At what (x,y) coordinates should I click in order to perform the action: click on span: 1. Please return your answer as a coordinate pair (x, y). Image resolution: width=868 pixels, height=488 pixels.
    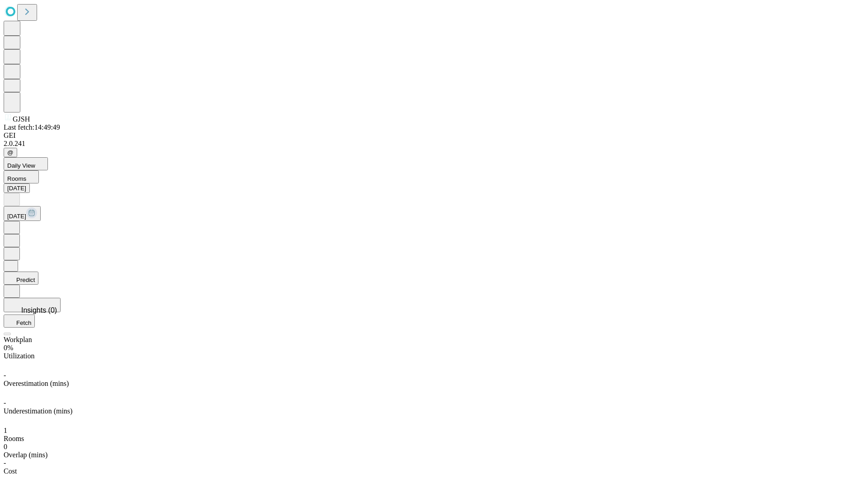
    Looking at the image, I should click on (6, 430).